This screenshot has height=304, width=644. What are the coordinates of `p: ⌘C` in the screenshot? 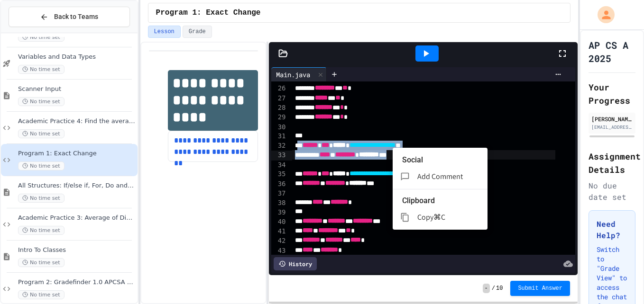 It's located at (439, 217).